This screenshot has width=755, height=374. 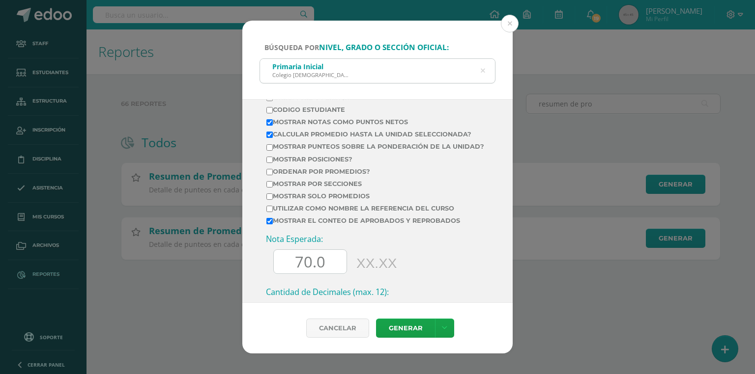 What do you see at coordinates (375, 221) in the screenshot?
I see `label: Mostrar el conteo de Aprobados y Reprobados` at bounding box center [375, 221].